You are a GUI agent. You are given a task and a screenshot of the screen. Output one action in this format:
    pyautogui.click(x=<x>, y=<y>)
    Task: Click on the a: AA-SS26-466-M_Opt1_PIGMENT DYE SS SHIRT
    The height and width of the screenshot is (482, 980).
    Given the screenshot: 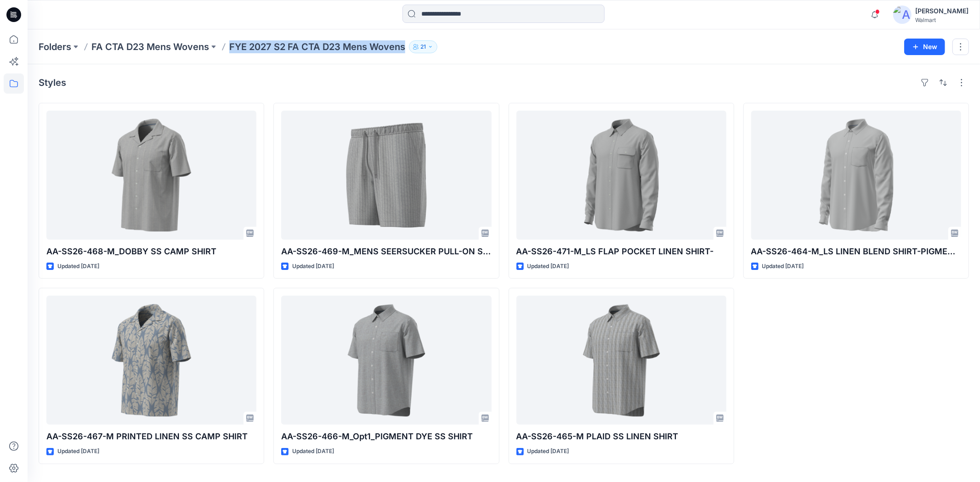 What is the action you would take?
    pyautogui.click(x=386, y=360)
    